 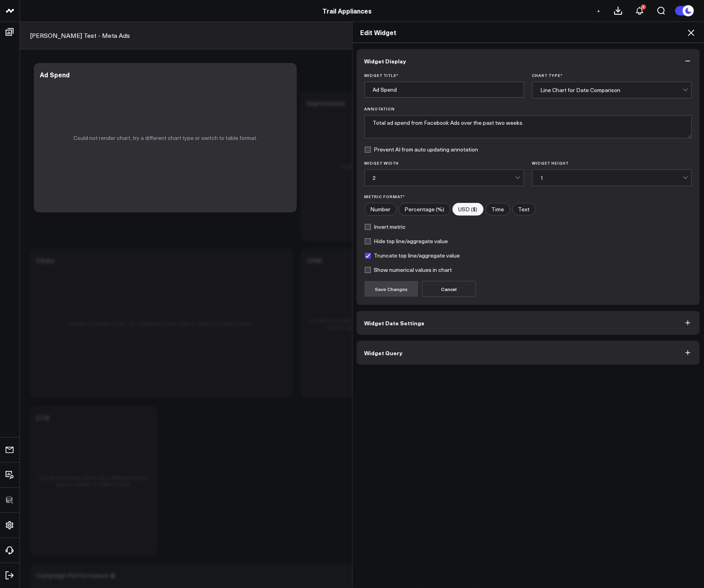 I want to click on label: USD ($), so click(x=468, y=209).